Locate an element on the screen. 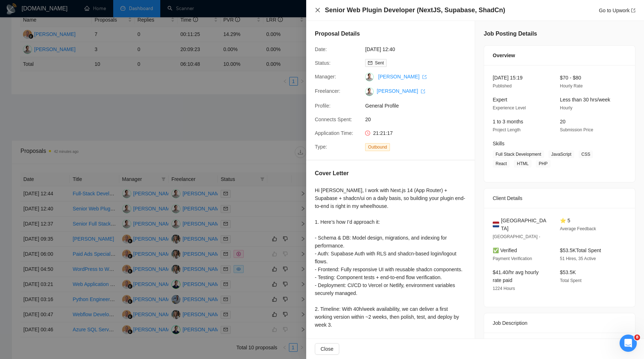 The image size is (644, 359). span: Type: is located at coordinates (321, 147).